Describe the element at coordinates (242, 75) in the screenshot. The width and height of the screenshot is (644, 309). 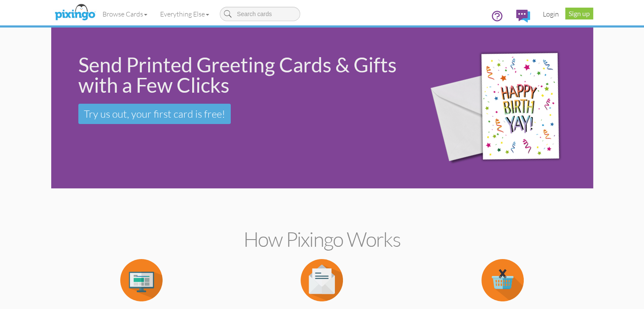
I see `div: Send Printed Greeting Cards & Gifts with a Few Clicks` at that location.